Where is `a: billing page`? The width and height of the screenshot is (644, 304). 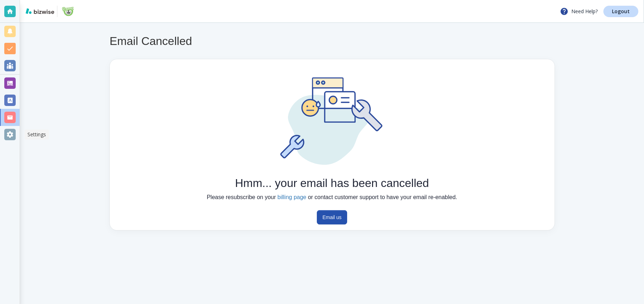 a: billing page is located at coordinates (292, 197).